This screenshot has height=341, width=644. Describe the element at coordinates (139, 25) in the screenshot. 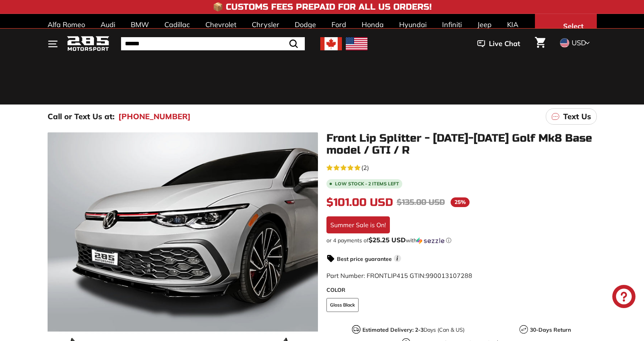

I see `a: BMW` at that location.